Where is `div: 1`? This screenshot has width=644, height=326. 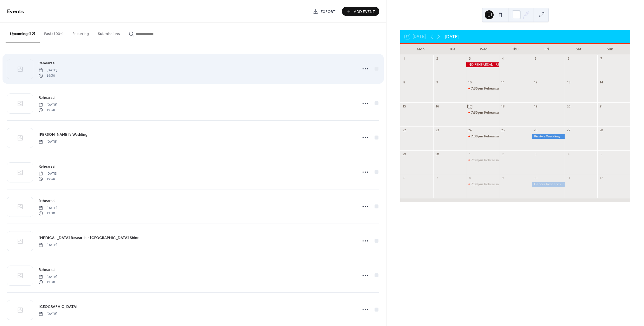 div: 1 is located at coordinates (404, 59).